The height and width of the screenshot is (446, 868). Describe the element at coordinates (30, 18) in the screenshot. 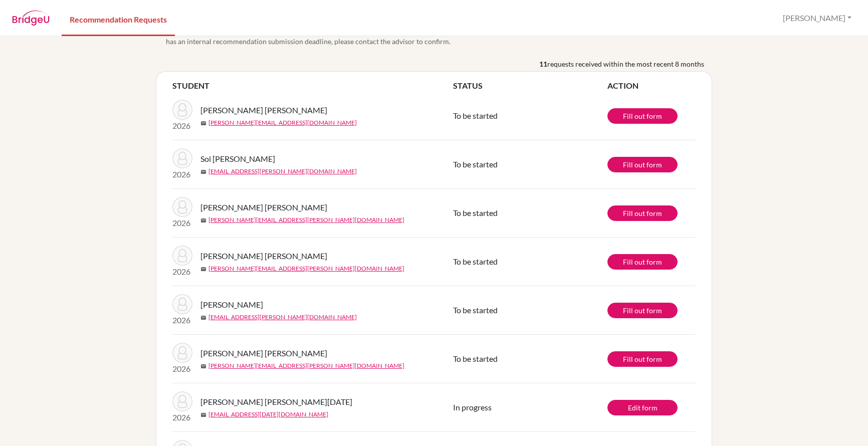

I see `img: BridgeU logo` at that location.